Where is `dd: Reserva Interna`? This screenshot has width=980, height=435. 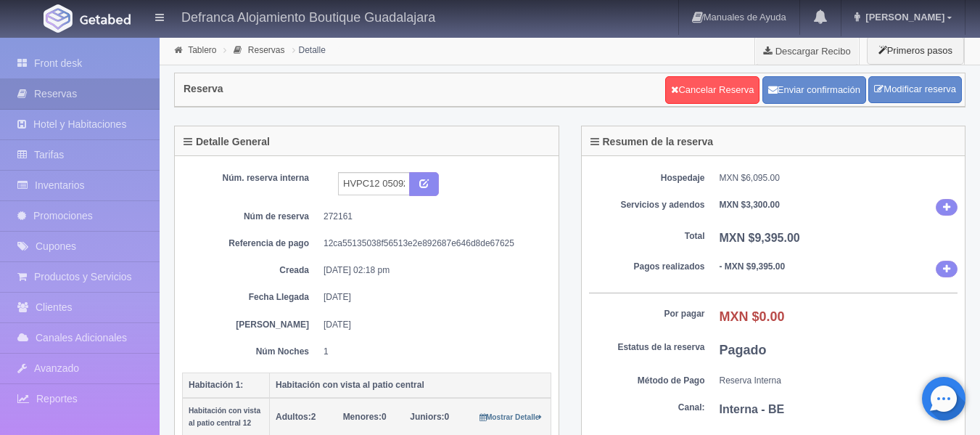 dd: Reserva Interna is located at coordinates (839, 380).